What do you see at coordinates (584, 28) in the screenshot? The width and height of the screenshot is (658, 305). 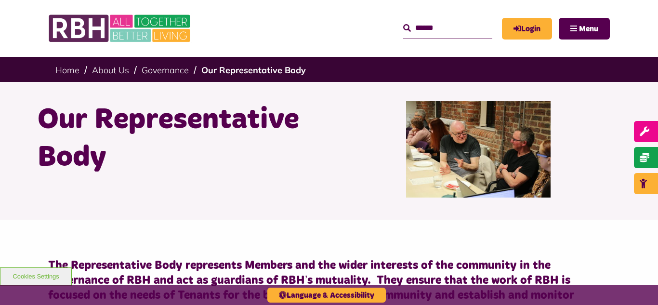 I see `button: Navigation` at bounding box center [584, 28].